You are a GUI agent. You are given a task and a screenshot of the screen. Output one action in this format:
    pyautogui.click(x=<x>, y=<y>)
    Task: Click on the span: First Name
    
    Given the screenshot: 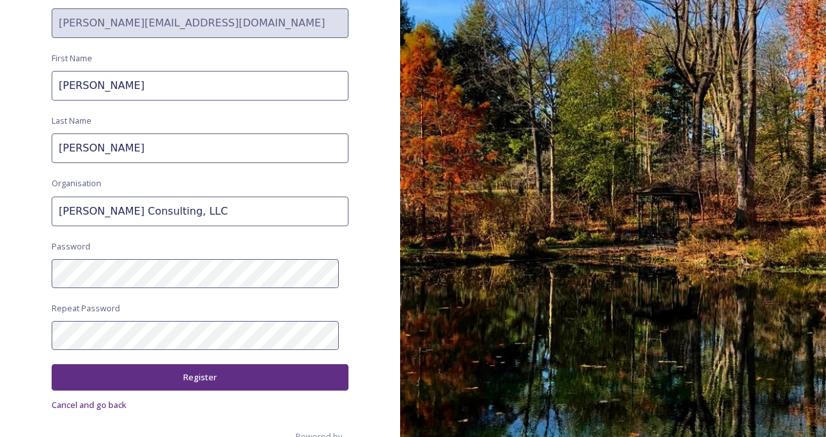 What is the action you would take?
    pyautogui.click(x=72, y=58)
    